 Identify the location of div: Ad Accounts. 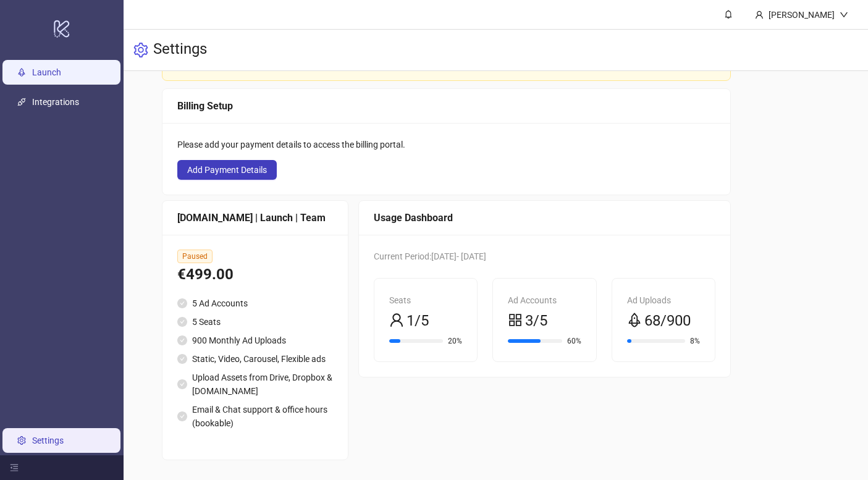
(545, 300).